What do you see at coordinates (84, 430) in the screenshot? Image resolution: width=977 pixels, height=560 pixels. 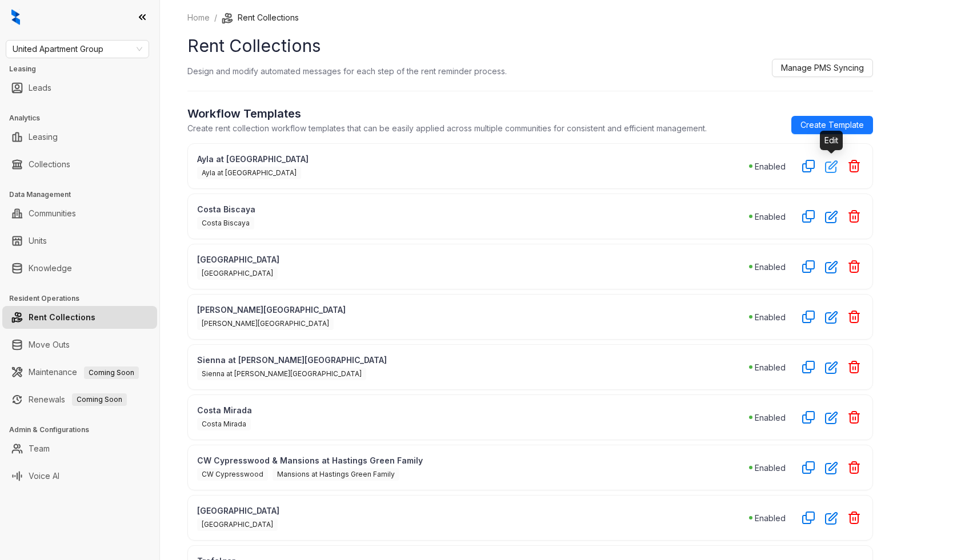 I see `h3: Admin & Configurations` at bounding box center [84, 430].